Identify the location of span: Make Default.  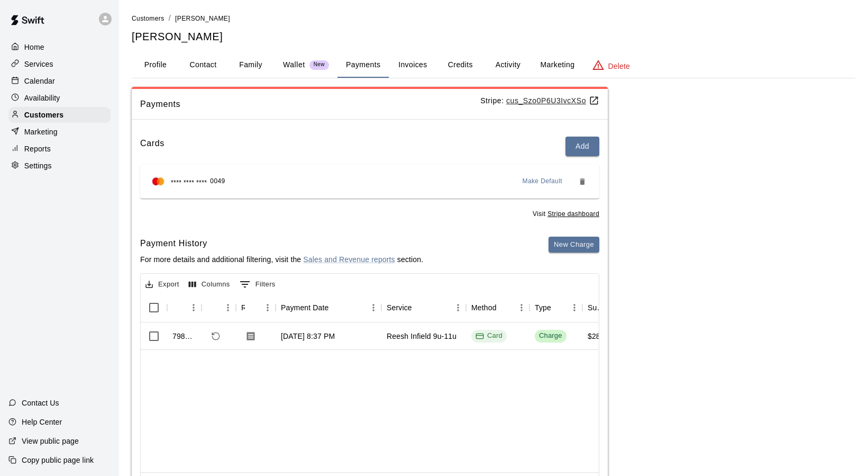
(543, 181).